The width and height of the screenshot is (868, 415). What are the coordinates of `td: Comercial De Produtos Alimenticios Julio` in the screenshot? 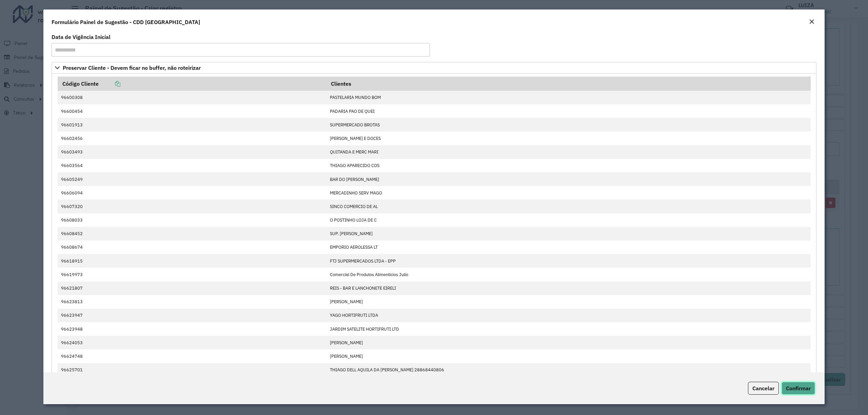 It's located at (569, 275).